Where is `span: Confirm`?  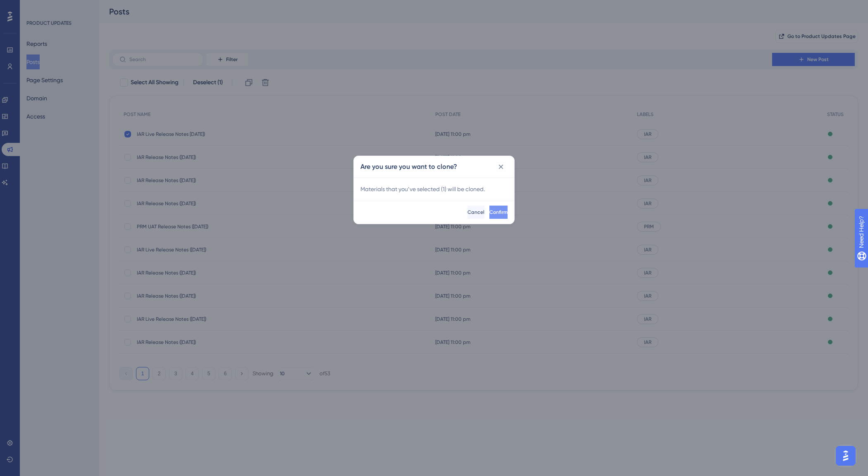 span: Confirm is located at coordinates (498, 212).